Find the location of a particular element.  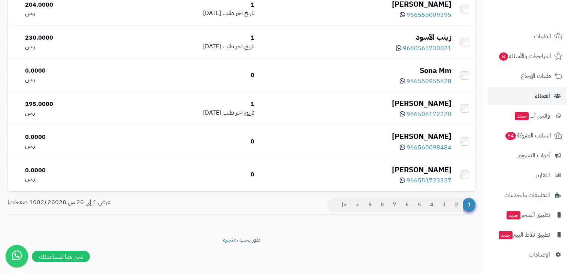

span: 966551723327 is located at coordinates (429, 181).